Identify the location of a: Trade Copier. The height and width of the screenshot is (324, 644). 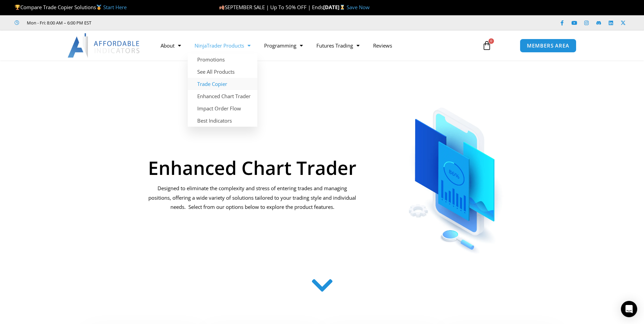
(223, 84).